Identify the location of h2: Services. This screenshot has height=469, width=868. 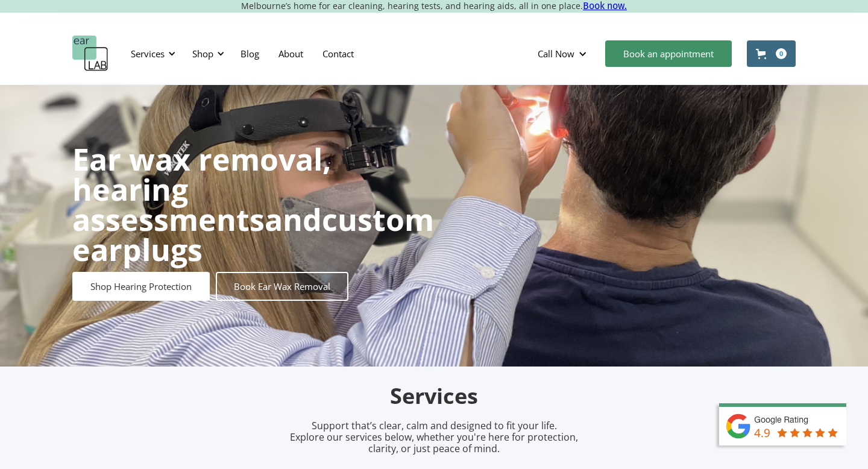
(434, 396).